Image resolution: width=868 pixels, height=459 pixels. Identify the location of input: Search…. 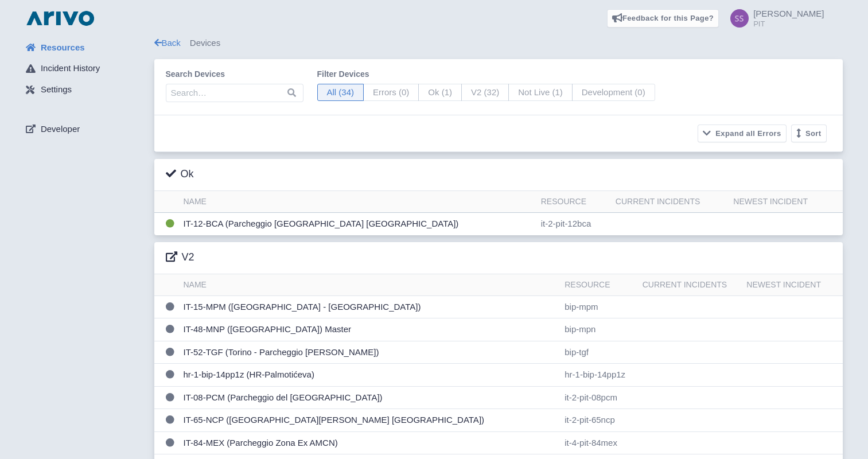
(235, 93).